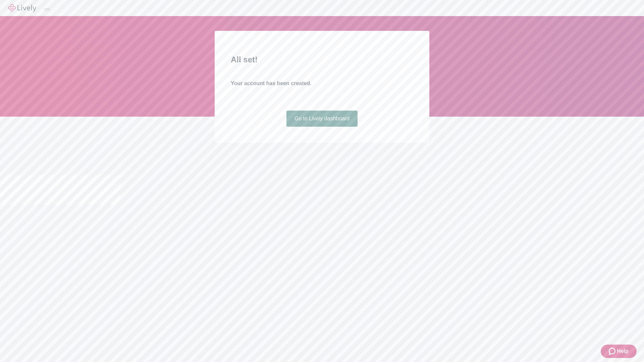  Describe the element at coordinates (322, 119) in the screenshot. I see `a: Go to Lively dashboard` at that location.